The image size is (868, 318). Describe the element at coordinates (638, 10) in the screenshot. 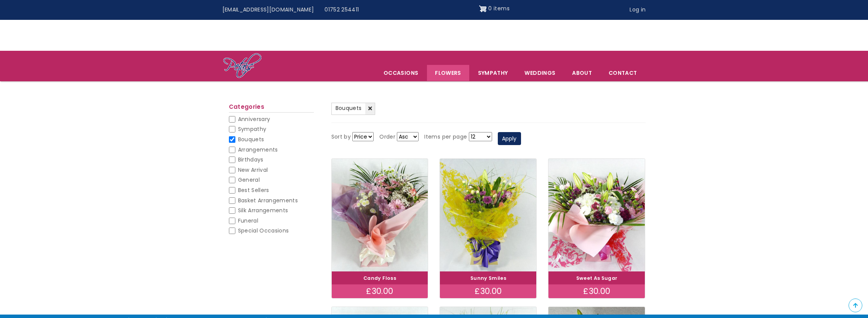

I see `a: Log in` at that location.